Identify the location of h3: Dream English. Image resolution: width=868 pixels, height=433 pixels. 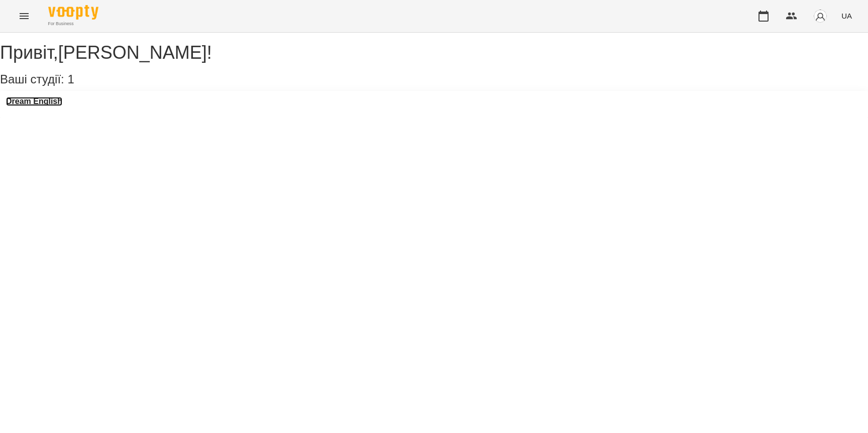
(34, 102).